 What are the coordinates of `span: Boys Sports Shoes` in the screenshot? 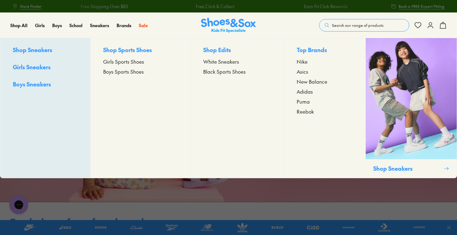 It's located at (123, 72).